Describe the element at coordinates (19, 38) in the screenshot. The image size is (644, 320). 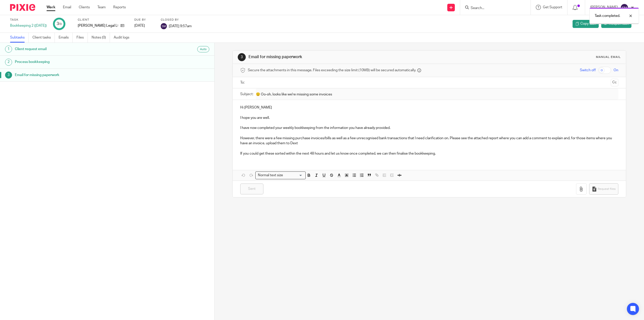
I see `a: Subtasks` at that location.